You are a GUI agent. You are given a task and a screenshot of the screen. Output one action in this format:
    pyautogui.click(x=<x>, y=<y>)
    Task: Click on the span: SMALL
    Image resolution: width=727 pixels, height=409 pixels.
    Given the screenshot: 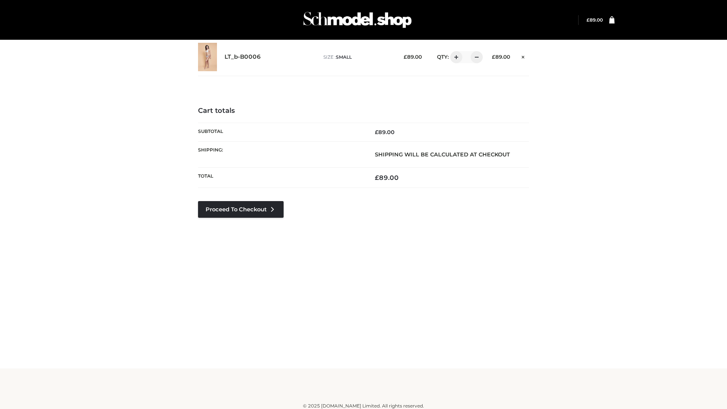 What is the action you would take?
    pyautogui.click(x=344, y=57)
    